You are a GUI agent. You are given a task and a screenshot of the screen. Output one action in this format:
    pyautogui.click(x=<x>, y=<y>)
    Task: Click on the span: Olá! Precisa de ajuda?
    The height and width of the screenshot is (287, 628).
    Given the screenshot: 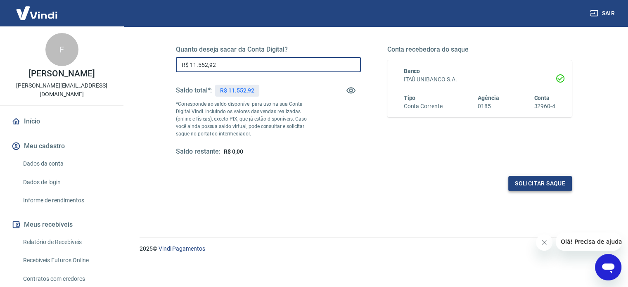 What is the action you would take?
    pyautogui.click(x=37, y=9)
    